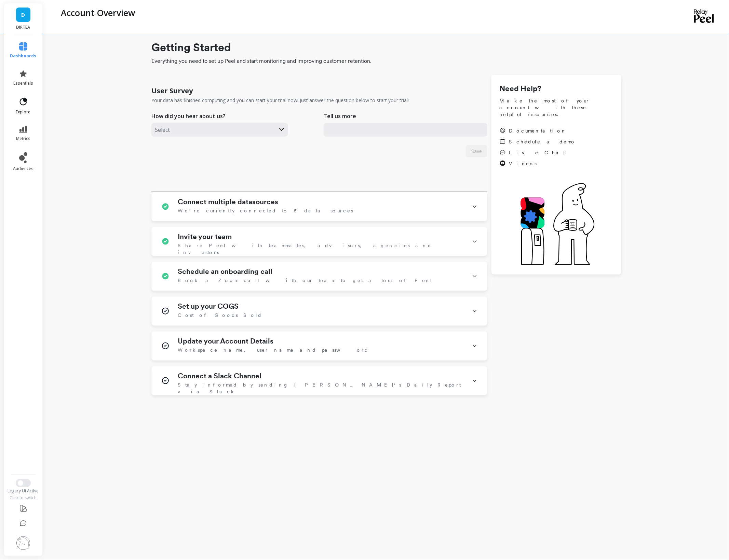 The image size is (729, 560). I want to click on p: Account Overview, so click(98, 13).